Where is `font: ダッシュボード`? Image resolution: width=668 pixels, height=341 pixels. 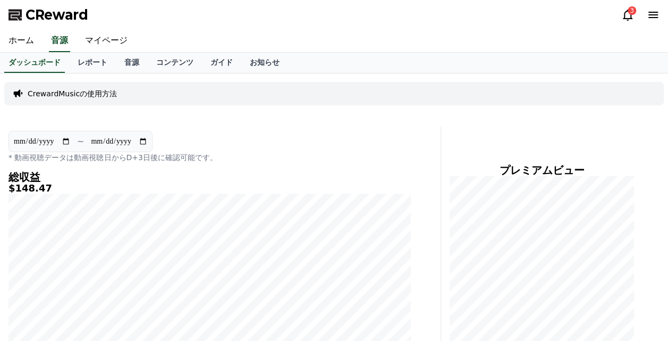 font: ダッシュボード is located at coordinates (35, 62).